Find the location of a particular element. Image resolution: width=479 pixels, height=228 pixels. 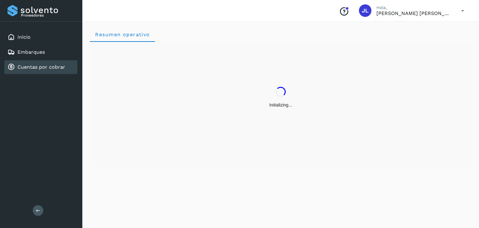

div: Embarques is located at coordinates (41, 52).